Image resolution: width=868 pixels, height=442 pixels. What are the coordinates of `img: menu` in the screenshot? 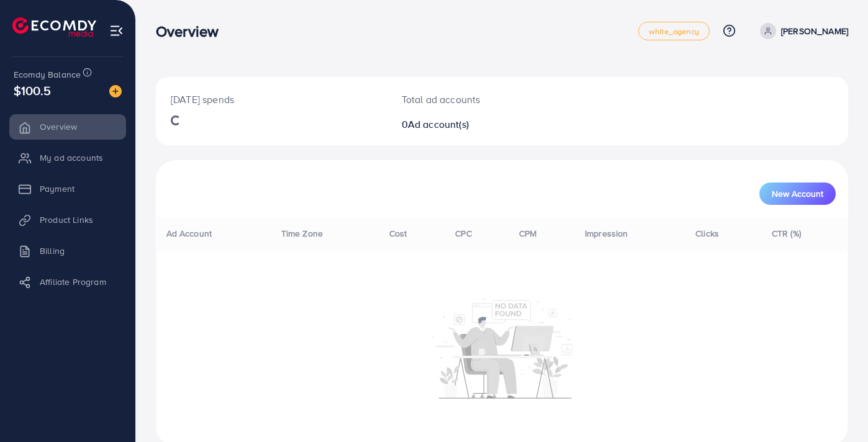 It's located at (116, 30).